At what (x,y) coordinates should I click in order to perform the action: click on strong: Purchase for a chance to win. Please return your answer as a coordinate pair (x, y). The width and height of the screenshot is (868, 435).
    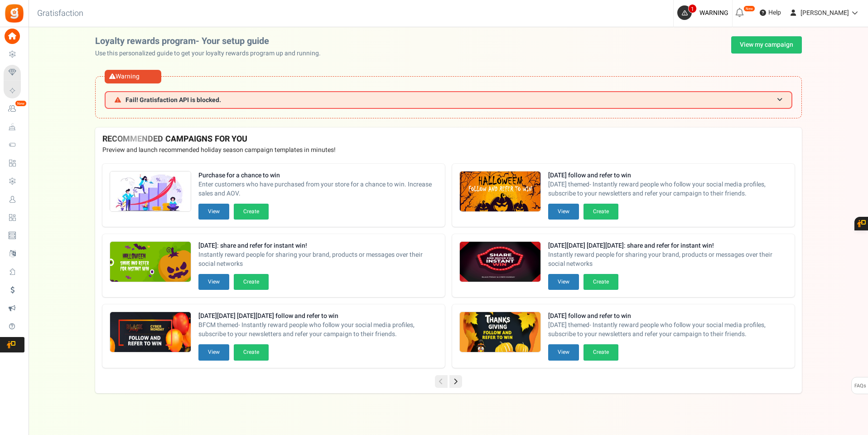
    Looking at the image, I should click on (318, 175).